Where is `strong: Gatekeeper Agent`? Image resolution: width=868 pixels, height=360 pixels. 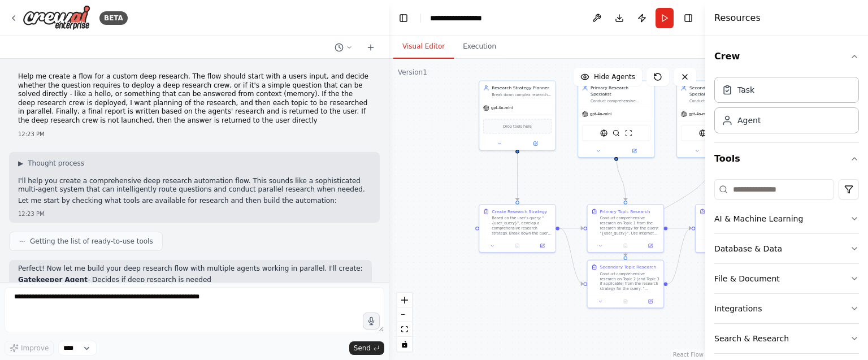 strong: Gatekeeper Agent is located at coordinates (53, 279).